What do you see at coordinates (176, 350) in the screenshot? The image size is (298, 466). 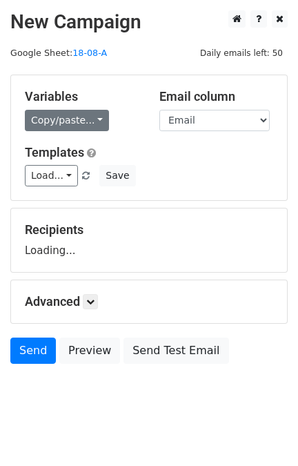 I see `a: Send Test Email` at bounding box center [176, 350].